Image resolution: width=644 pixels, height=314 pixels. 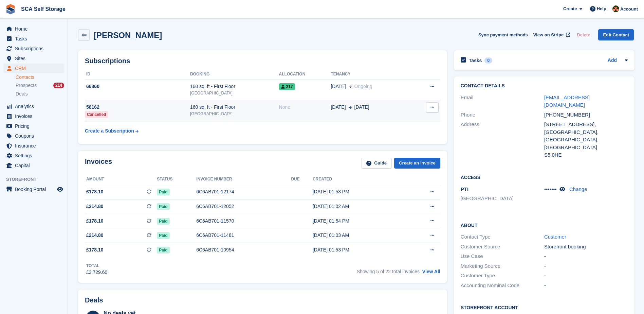 What do you see at coordinates (138, 87) in the screenshot?
I see `div: 66860` at bounding box center [138, 87].